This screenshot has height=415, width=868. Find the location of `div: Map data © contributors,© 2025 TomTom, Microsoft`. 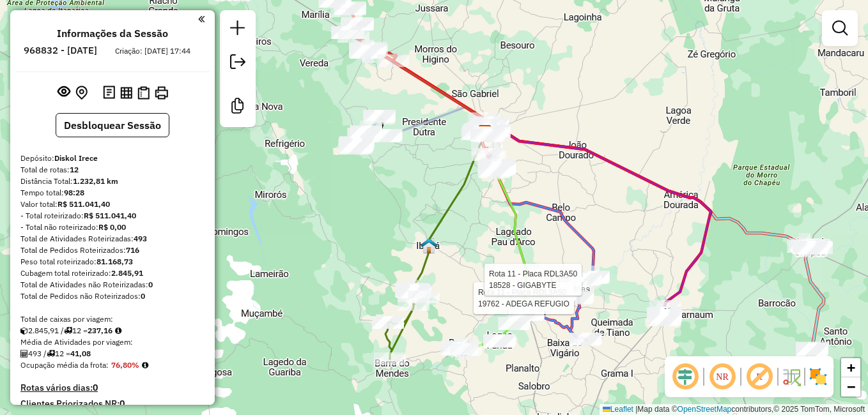

div: Map data © contributors,© 2025 TomTom, Microsoft is located at coordinates (734, 410).